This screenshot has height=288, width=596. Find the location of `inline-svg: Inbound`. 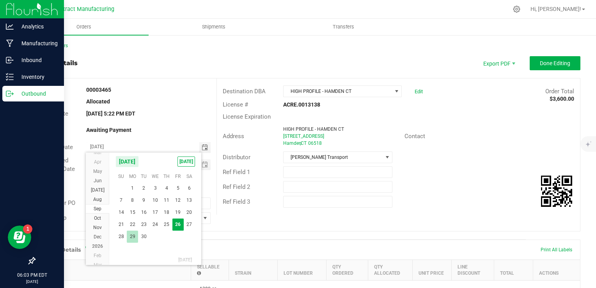

inline-svg: Inbound is located at coordinates (10, 60).